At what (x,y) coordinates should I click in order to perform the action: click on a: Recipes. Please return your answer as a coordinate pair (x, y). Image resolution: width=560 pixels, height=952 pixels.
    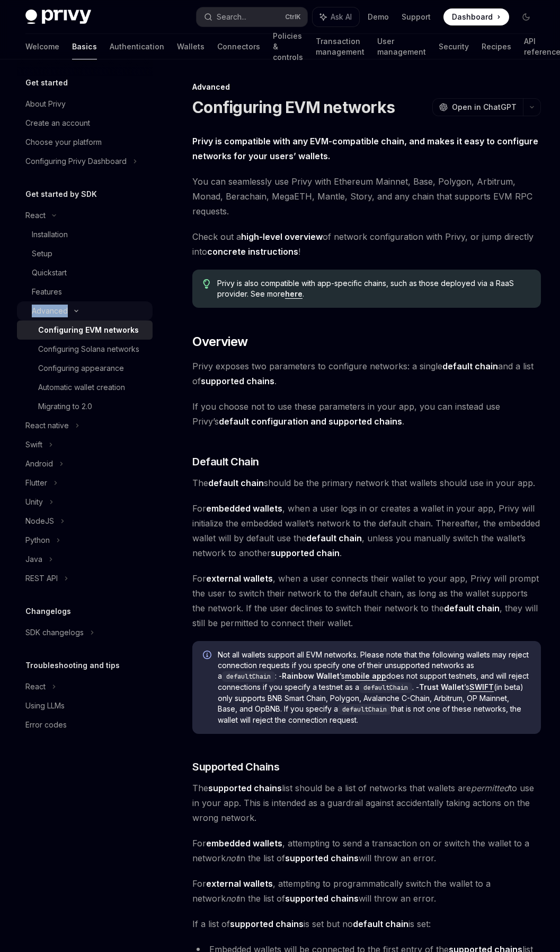
    Looking at the image, I should click on (497, 47).